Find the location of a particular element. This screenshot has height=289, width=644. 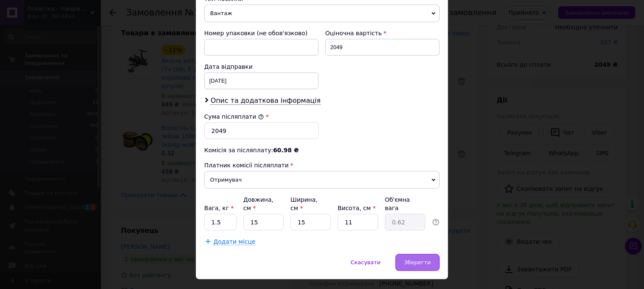

label: Вага, кг is located at coordinates (219, 208).